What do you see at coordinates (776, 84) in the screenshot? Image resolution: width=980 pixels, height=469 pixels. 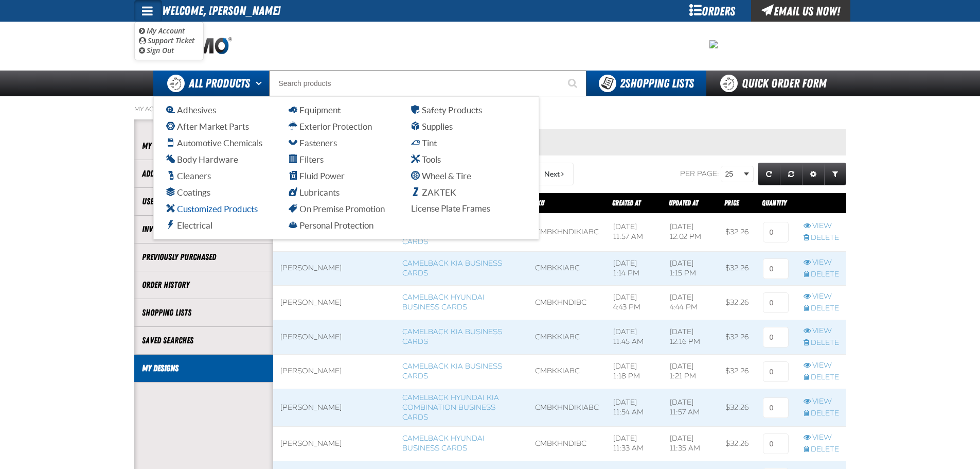 I see `a: Quick Order Form` at bounding box center [776, 84].